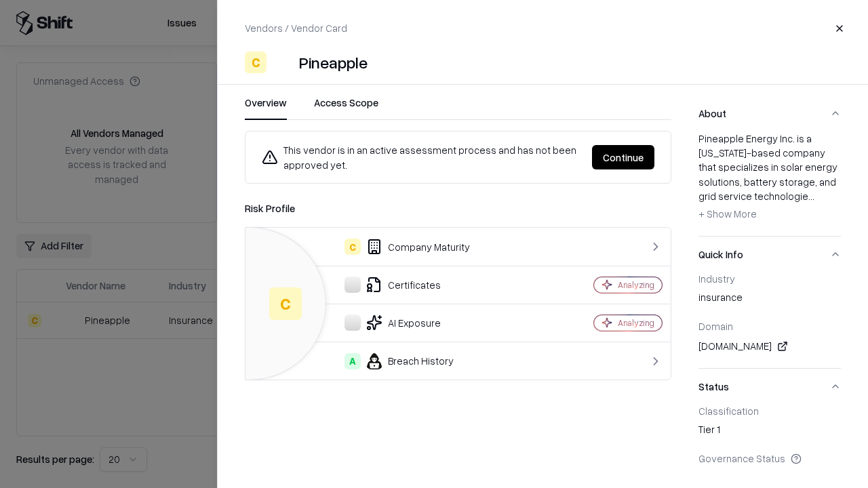 The width and height of the screenshot is (868, 488). Describe the element at coordinates (402, 284) in the screenshot. I see `div: Certificates` at that location.